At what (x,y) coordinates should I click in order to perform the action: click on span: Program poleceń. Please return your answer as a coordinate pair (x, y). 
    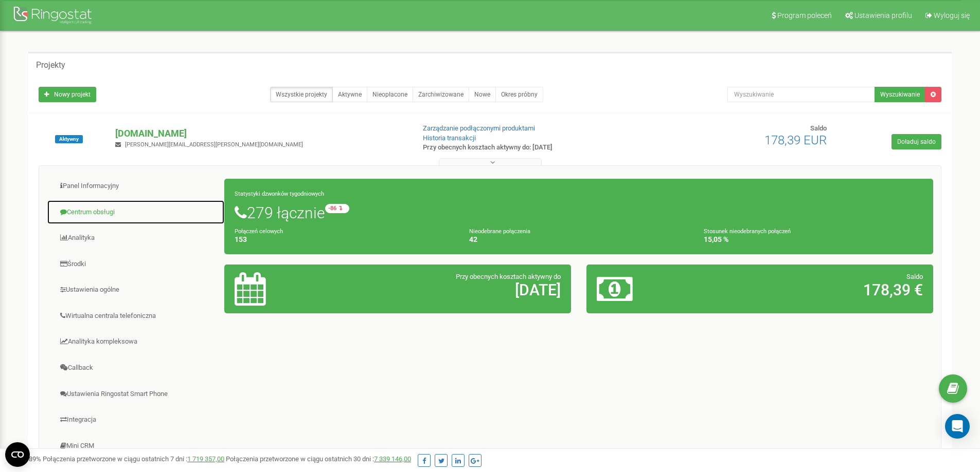
    Looking at the image, I should click on (804, 15).